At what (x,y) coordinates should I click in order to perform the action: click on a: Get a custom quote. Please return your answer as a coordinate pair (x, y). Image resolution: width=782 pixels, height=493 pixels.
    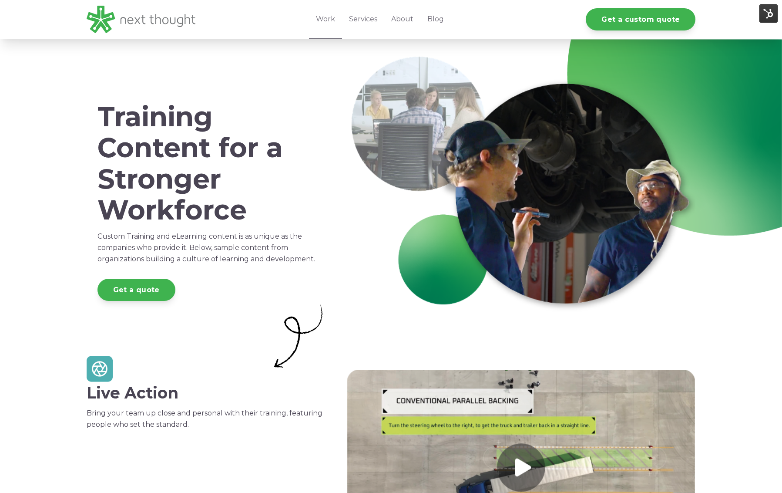
    Looking at the image, I should click on (641, 19).